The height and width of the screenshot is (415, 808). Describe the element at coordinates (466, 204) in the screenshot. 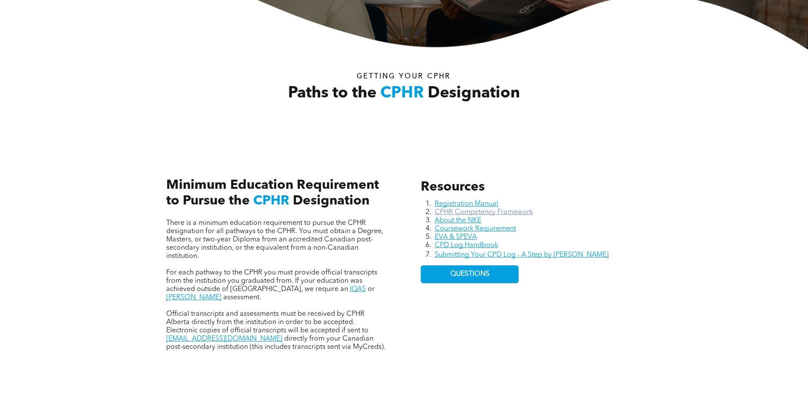

I see `a: Registration Manual` at that location.